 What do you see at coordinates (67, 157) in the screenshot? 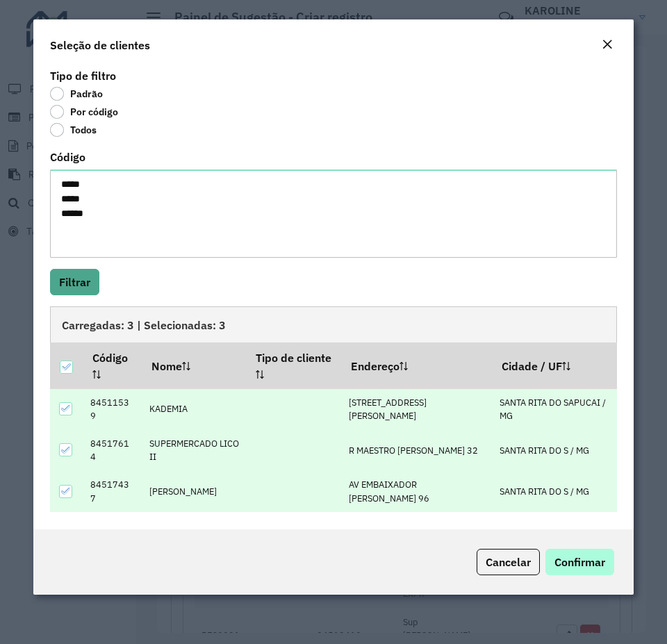
I see `label: Código` at bounding box center [67, 157].